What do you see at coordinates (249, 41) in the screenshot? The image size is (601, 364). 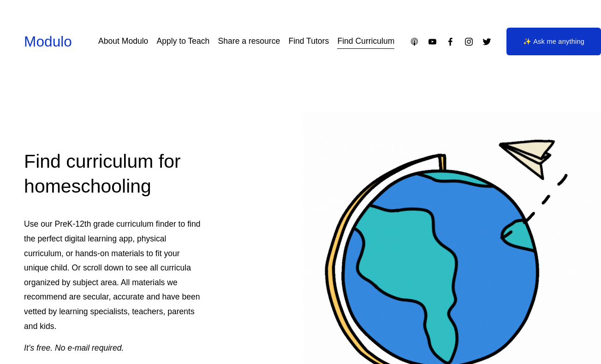 I see `a: Share a resource` at bounding box center [249, 41].